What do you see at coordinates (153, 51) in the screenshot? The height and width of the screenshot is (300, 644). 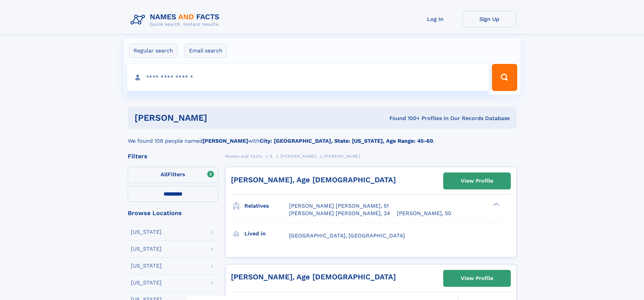 I see `label: Regular search` at bounding box center [153, 51].